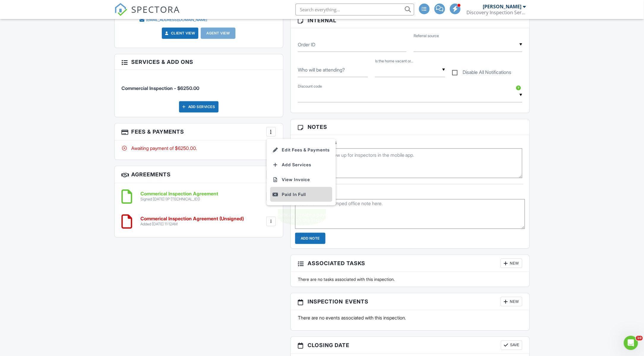  Describe the element at coordinates (180, 33) in the screenshot. I see `a: Client View` at that location.